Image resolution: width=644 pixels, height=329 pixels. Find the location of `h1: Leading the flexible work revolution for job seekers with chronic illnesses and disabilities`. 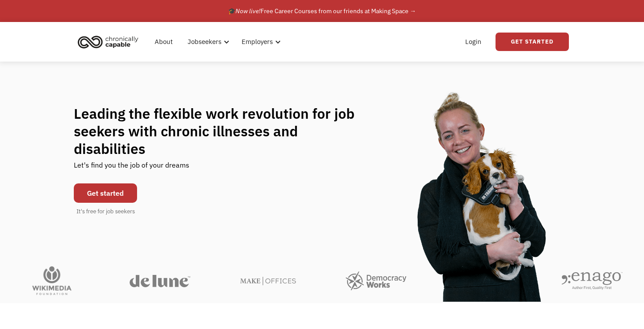

h1: Leading the flexible work revolution for job seekers with chronic illnesses and disabilities is located at coordinates (223, 131).